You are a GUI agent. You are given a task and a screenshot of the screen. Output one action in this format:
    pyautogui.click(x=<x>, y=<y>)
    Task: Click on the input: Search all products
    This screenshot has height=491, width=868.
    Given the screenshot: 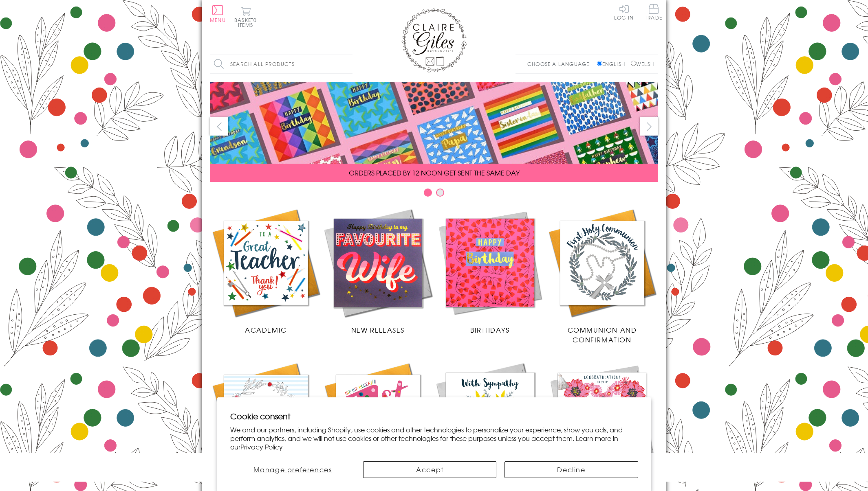 What is the action you would take?
    pyautogui.click(x=281, y=64)
    